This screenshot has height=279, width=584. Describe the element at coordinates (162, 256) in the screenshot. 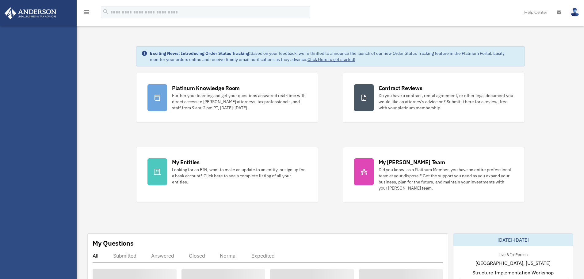

I see `div: Answered` at that location.